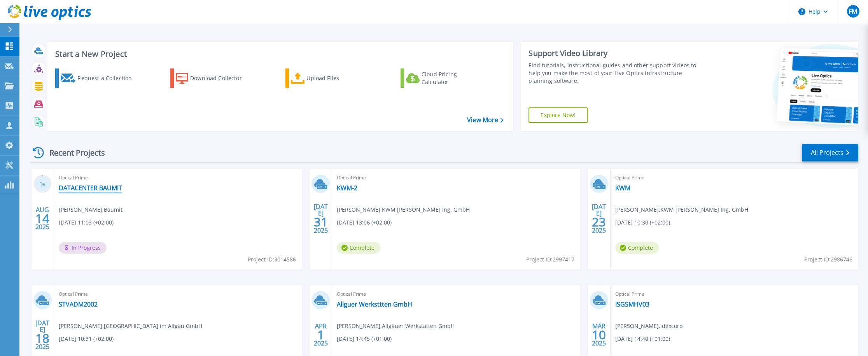 The image size is (868, 356). Describe the element at coordinates (42, 218) in the screenshot. I see `span: 14` at that location.